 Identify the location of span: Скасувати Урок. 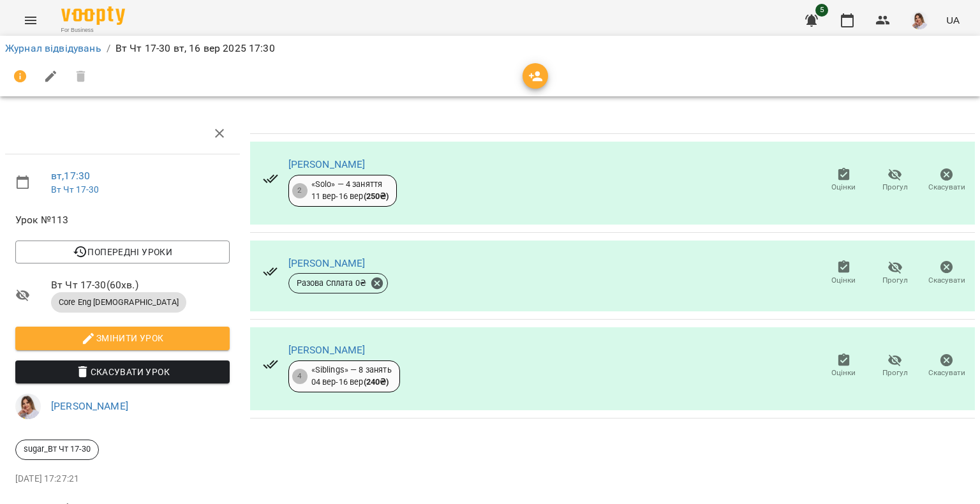
(122, 372).